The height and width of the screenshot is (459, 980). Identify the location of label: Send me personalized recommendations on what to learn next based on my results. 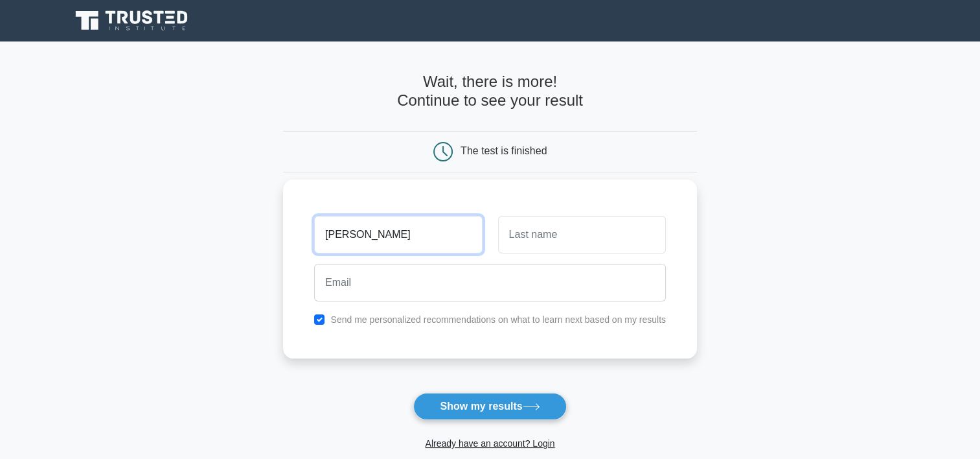
(498, 319).